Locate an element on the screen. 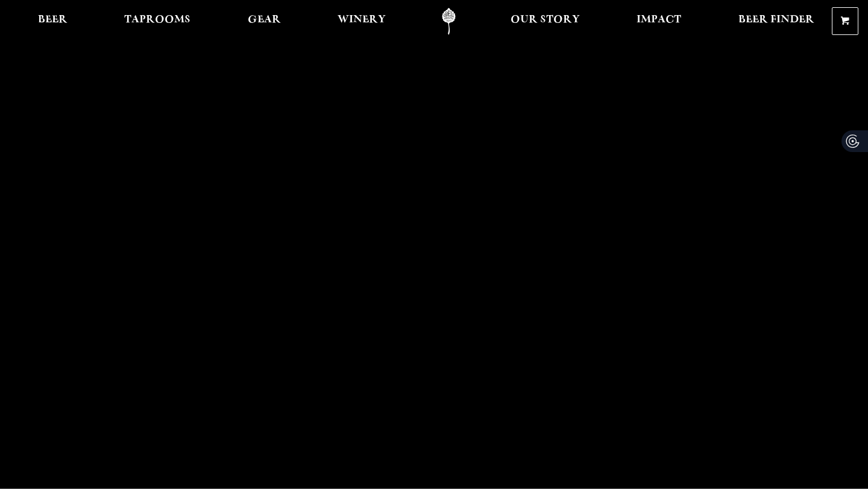 The image size is (868, 490). span: Impact is located at coordinates (659, 20).